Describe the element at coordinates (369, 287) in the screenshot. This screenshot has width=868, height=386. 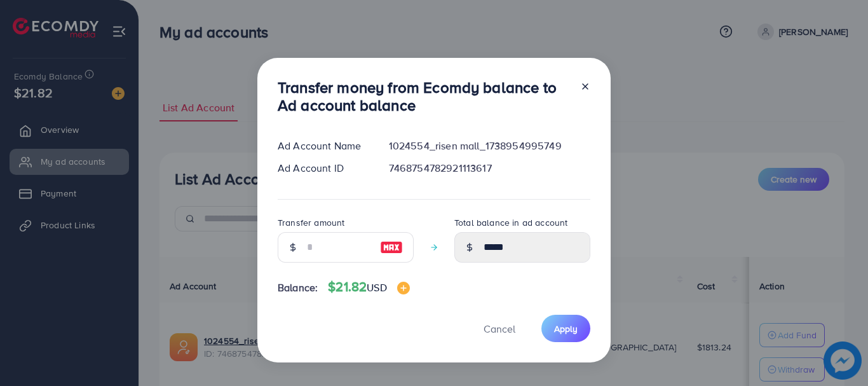
I see `h4: $21.82` at that location.